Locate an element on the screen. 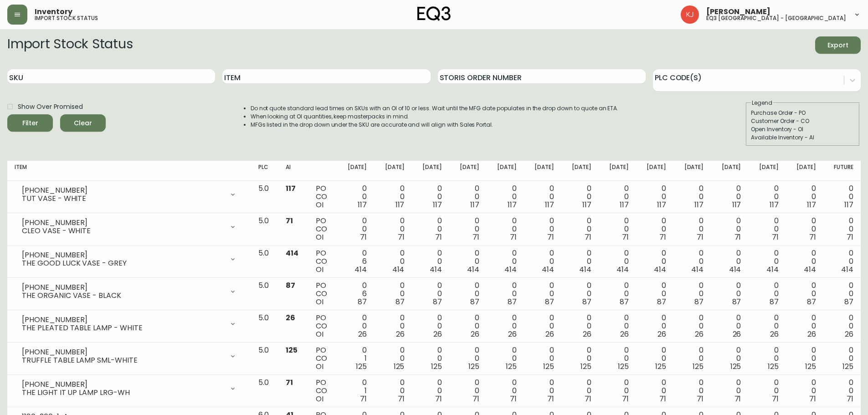  div: 0 1 is located at coordinates (355, 358).